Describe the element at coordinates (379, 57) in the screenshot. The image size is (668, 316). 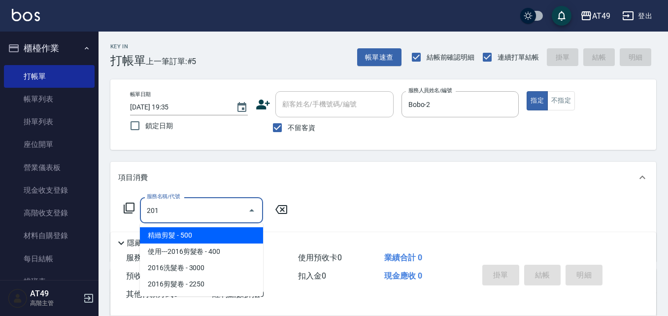
I see `button: 帳單速查` at that location.